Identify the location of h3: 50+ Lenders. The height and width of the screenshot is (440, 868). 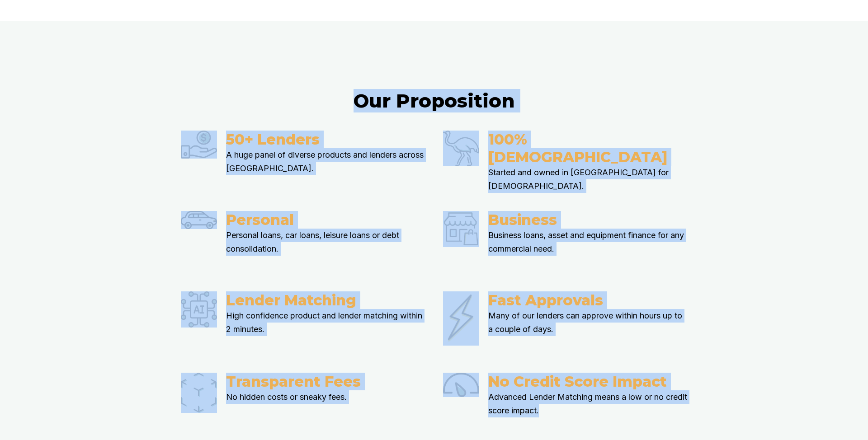
(326, 139).